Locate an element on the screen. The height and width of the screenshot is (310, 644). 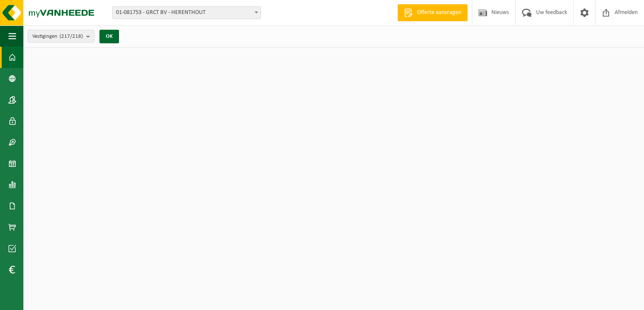
button: OK is located at coordinates (109, 37).